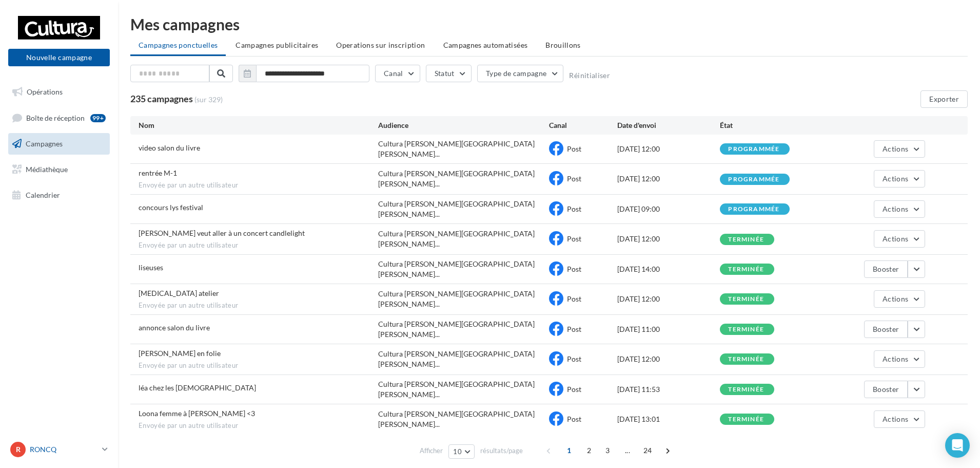 Image resolution: width=980 pixels, height=468 pixels. Describe the element at coordinates (151, 267) in the screenshot. I see `span: liseuses` at that location.